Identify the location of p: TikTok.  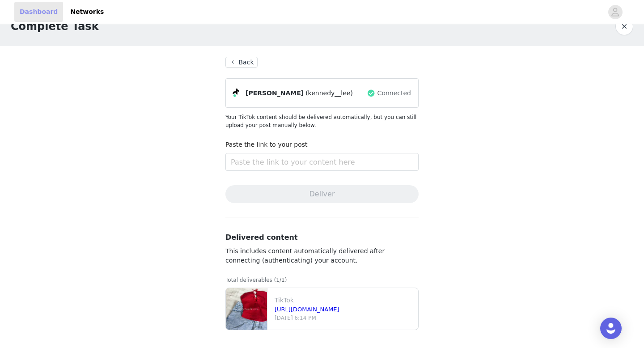
(344, 300).